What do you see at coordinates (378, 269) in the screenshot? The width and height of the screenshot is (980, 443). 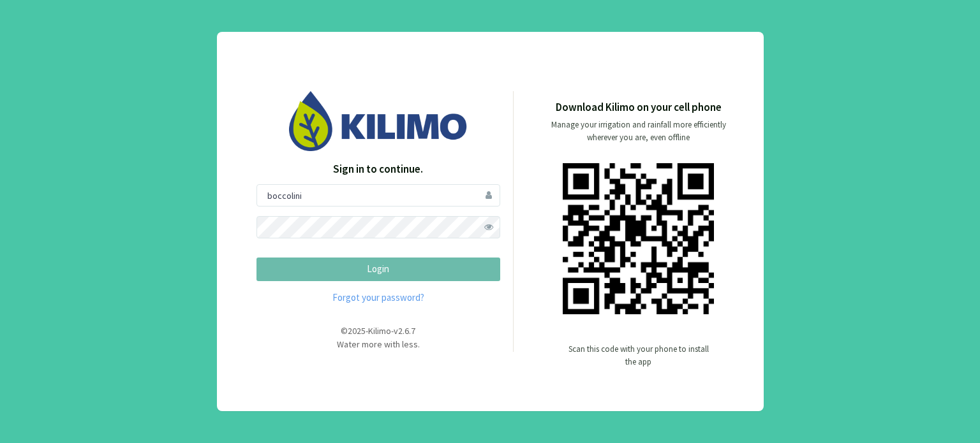 I see `button: Login` at bounding box center [378, 269].